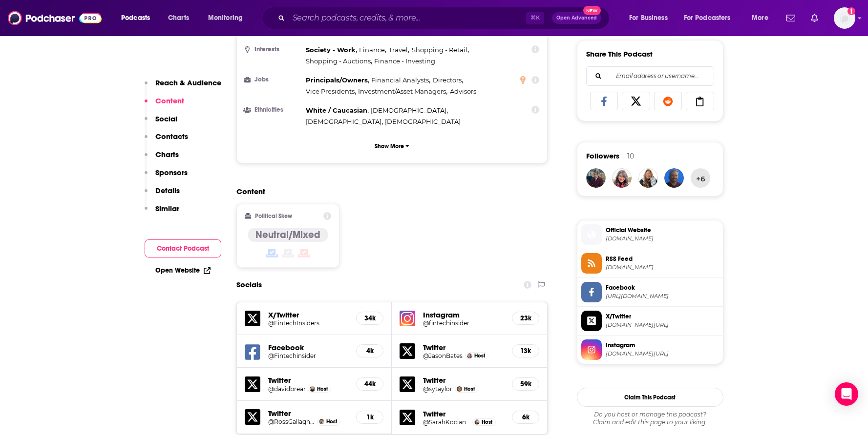 The image size is (868, 435). What do you see at coordinates (308, 315) in the screenshot?
I see `h5: X/Twitter` at bounding box center [308, 315].